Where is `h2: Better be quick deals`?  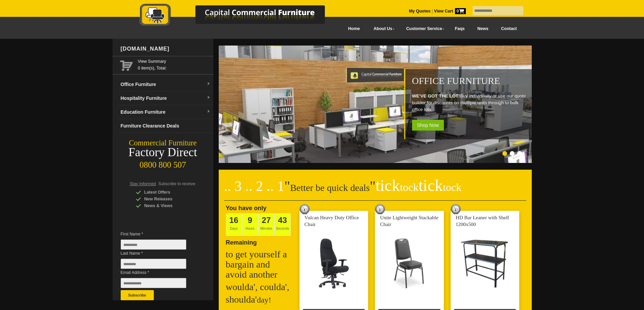 h2: Better be quick deals is located at coordinates (375, 191).